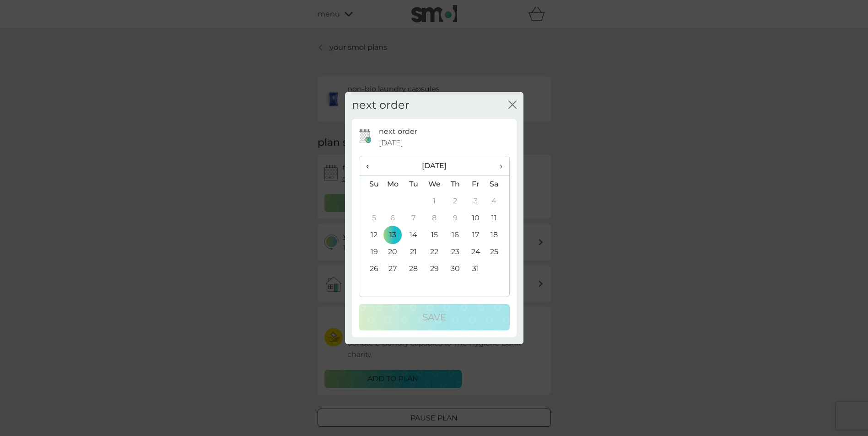 This screenshot has width=868, height=436. What do you see at coordinates (393, 252) in the screenshot?
I see `td: 20` at bounding box center [393, 252].